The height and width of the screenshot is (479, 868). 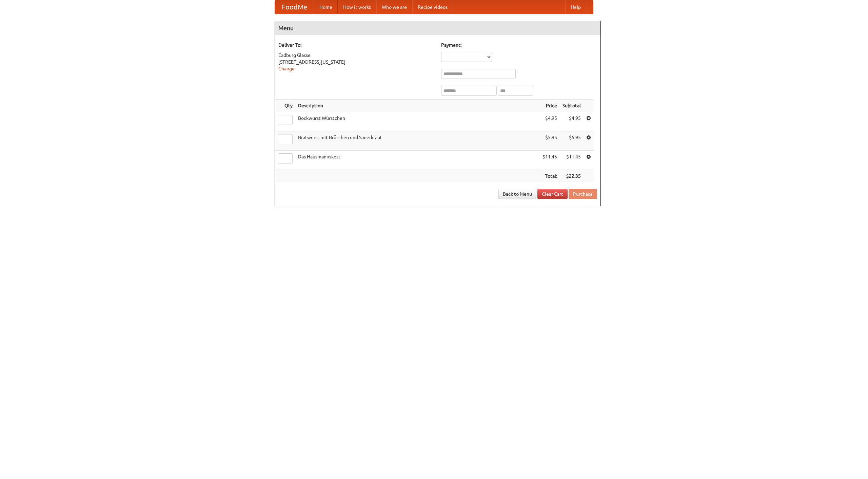 I want to click on th: $22.35, so click(x=572, y=176).